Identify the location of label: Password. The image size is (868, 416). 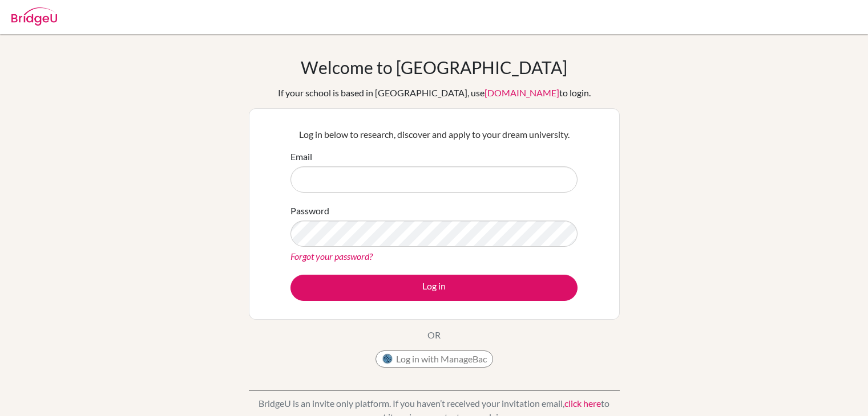
(310, 211).